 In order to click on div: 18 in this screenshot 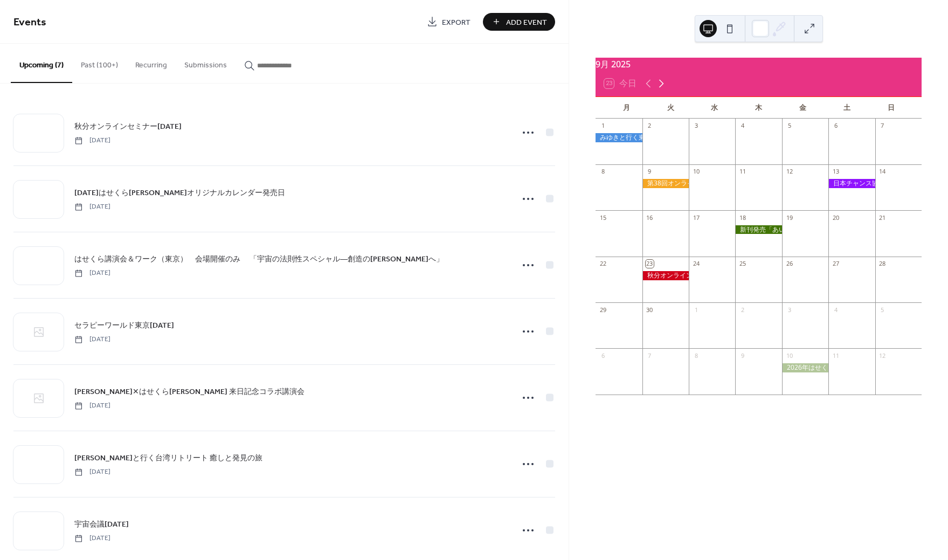, I will do `click(743, 217)`.